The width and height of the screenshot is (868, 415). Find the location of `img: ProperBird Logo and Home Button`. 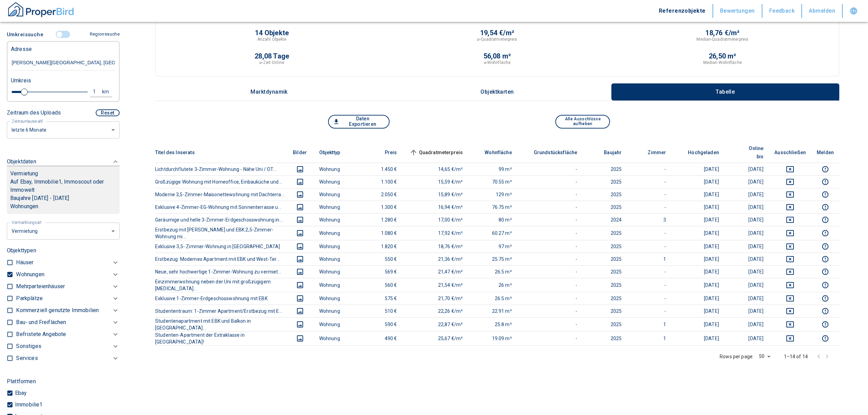

img: ProperBird Logo and Home Button is located at coordinates (41, 10).